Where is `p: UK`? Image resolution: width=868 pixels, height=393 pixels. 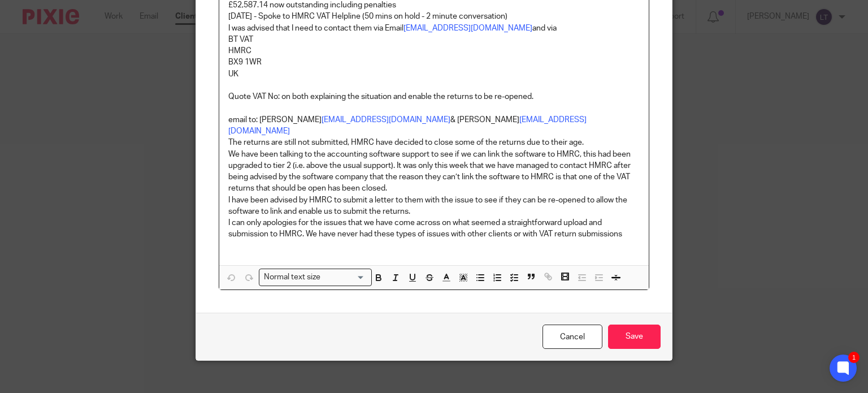 p: UK is located at coordinates (434, 74).